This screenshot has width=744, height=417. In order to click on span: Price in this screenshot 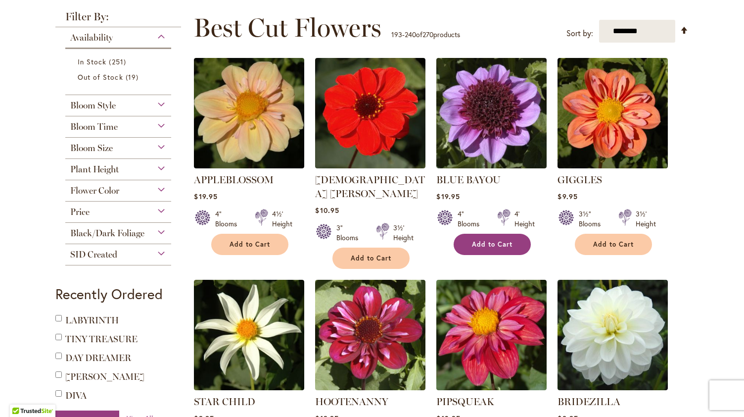, I will do `click(80, 212)`.